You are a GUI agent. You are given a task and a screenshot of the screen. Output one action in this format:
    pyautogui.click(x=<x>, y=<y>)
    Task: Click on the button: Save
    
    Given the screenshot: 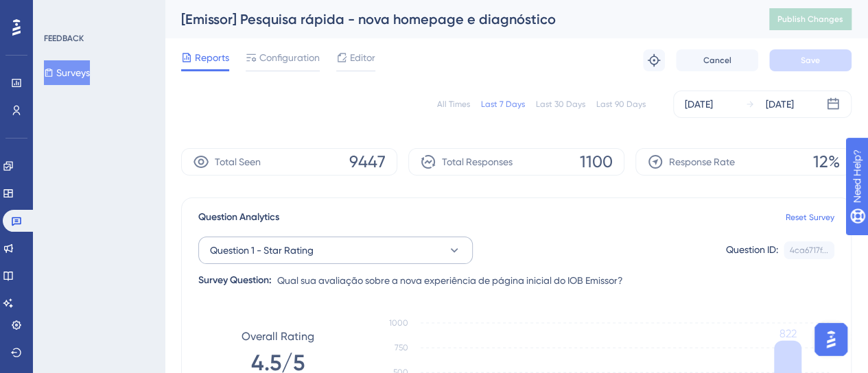 What is the action you would take?
    pyautogui.click(x=810, y=60)
    